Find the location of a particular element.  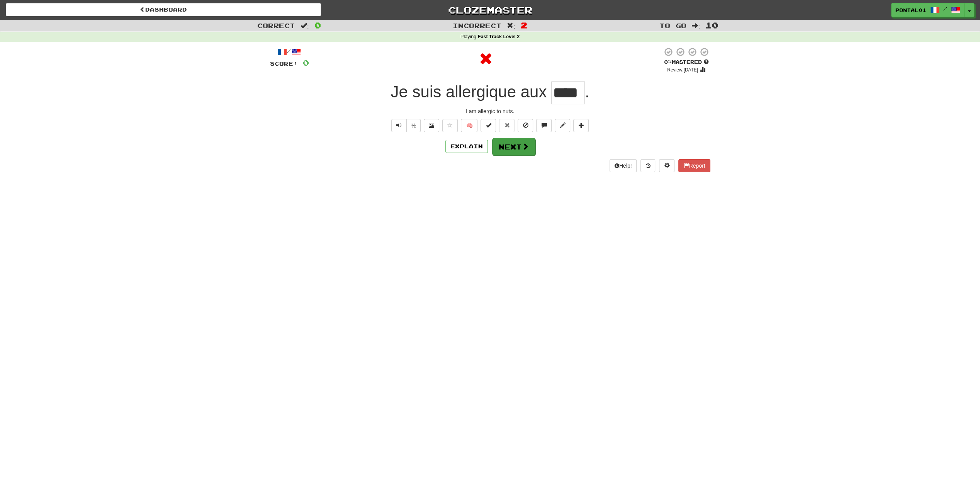

span: allergique is located at coordinates (481, 92).